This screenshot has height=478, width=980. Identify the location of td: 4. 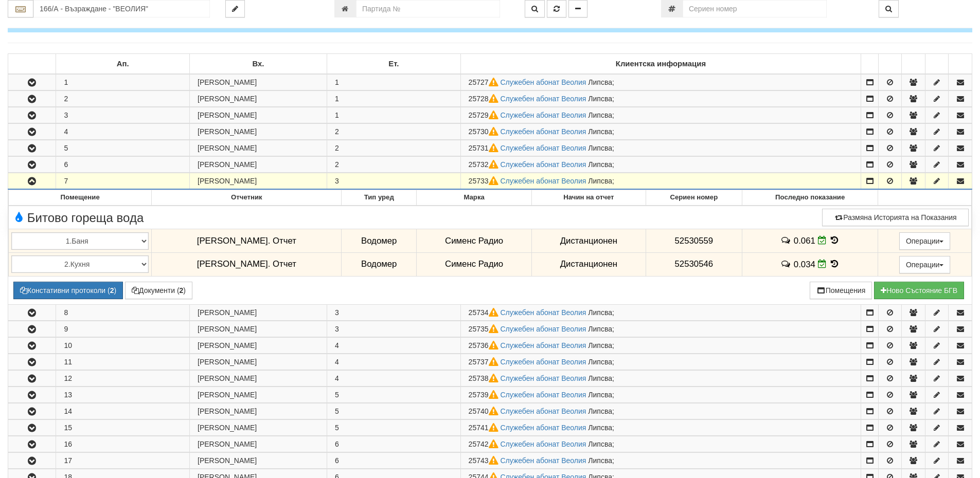
(123, 132).